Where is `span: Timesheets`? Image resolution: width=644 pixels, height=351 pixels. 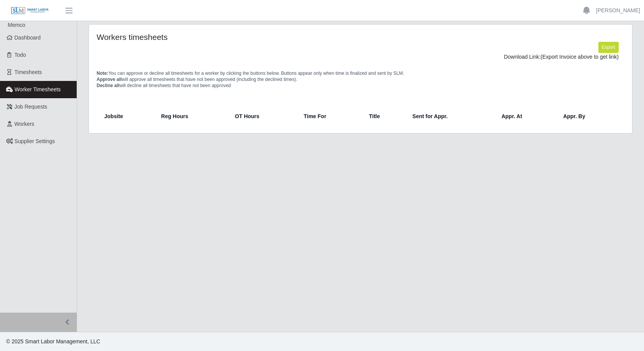
span: Timesheets is located at coordinates (29, 72).